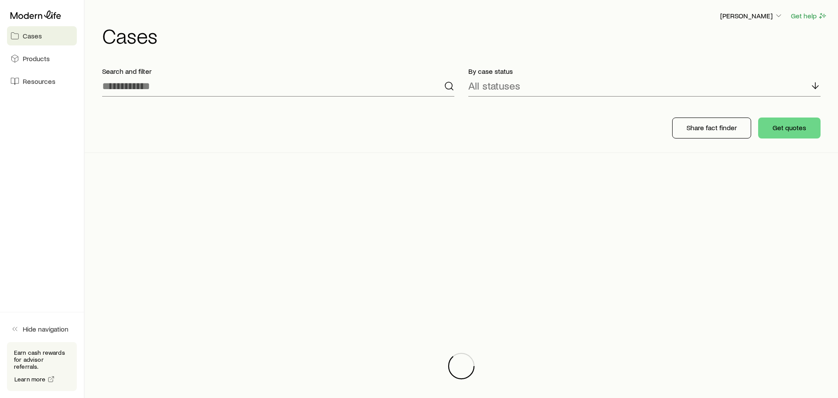  What do you see at coordinates (39, 81) in the screenshot?
I see `span: Resources` at bounding box center [39, 81].